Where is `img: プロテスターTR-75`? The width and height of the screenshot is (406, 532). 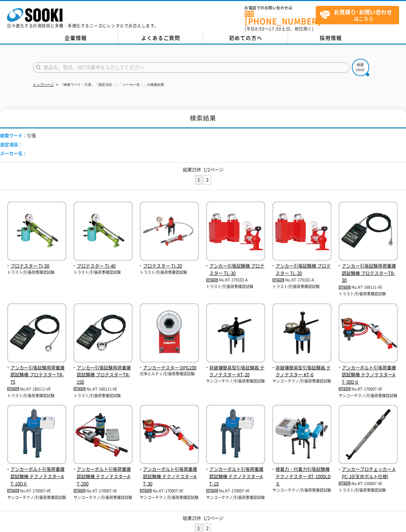 img: プロテスターTR-75 is located at coordinates (37, 334).